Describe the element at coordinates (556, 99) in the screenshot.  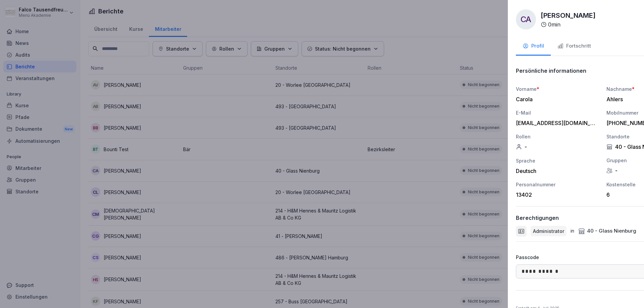
I see `div: Carola` at that location.